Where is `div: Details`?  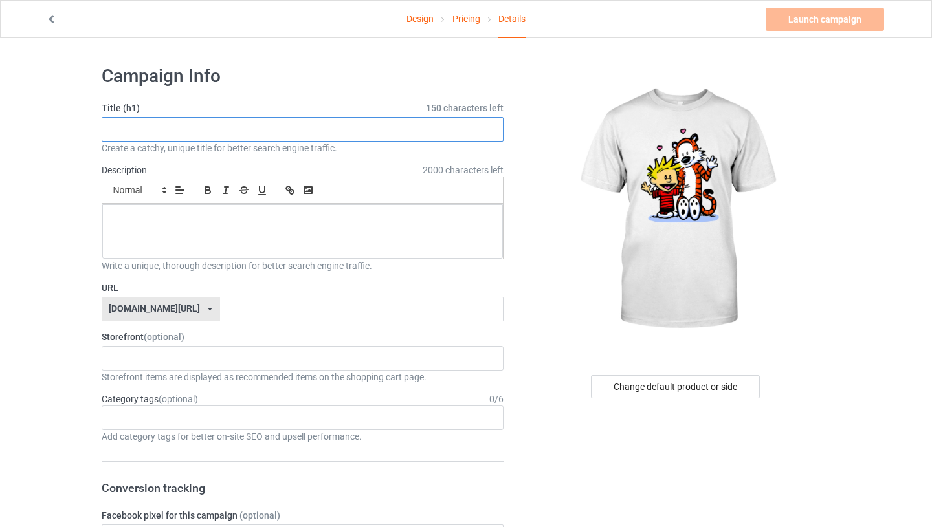
div: Details is located at coordinates (512, 19).